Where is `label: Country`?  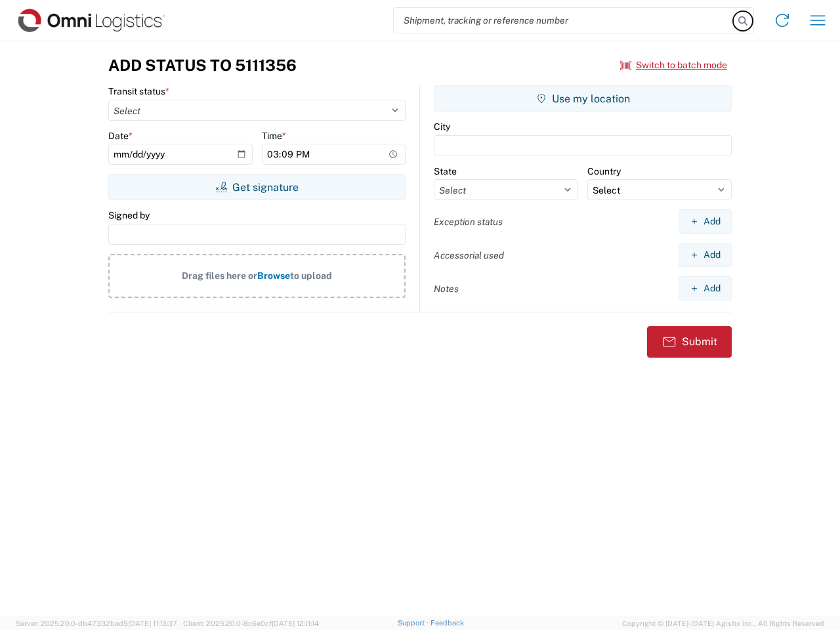 label: Country is located at coordinates (604, 171).